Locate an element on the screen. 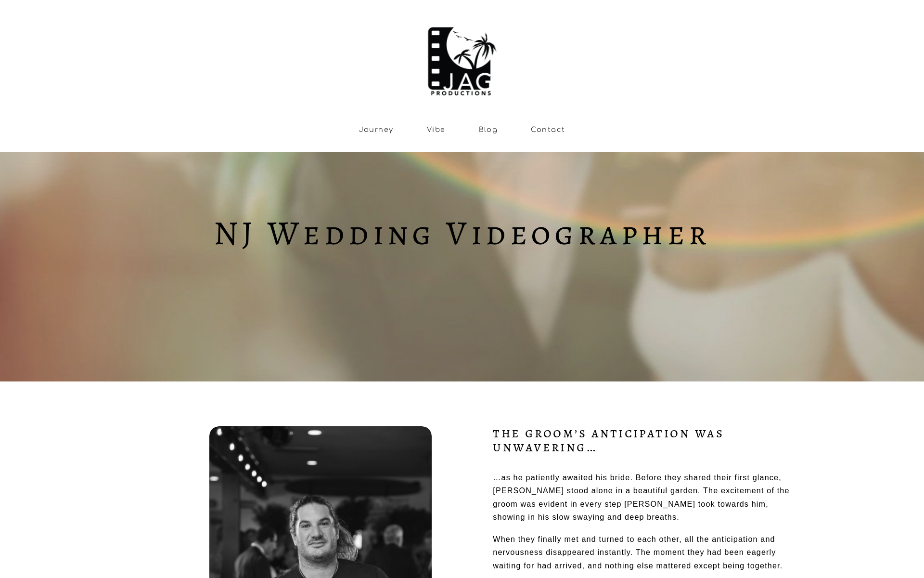 The image size is (924, 578). a: Vibe is located at coordinates (436, 130).